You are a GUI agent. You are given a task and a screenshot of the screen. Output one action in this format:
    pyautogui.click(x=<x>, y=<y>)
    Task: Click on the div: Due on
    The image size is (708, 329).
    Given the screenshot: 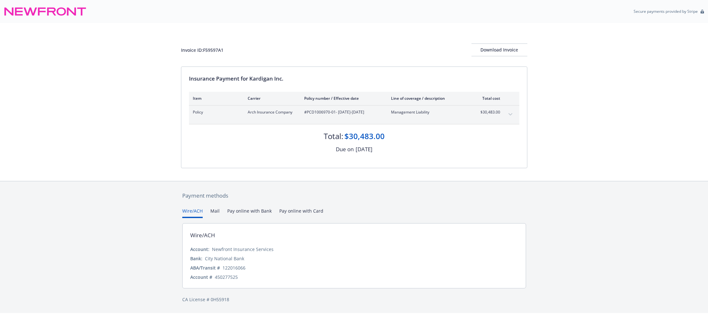 What is the action you would take?
    pyautogui.click(x=345, y=149)
    